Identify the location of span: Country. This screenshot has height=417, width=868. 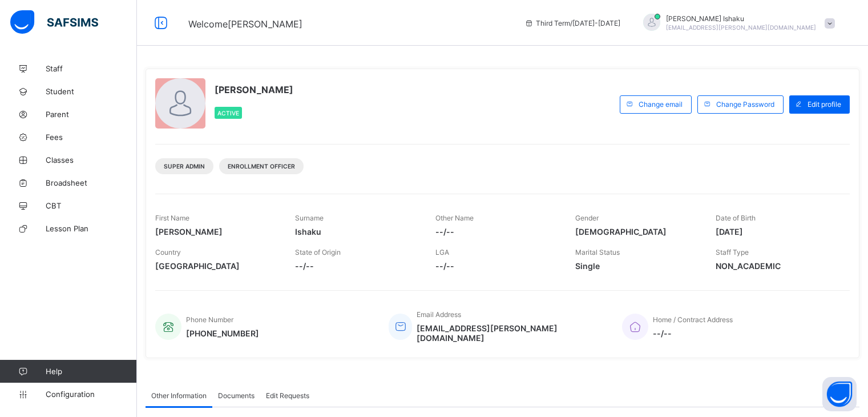
(168, 252).